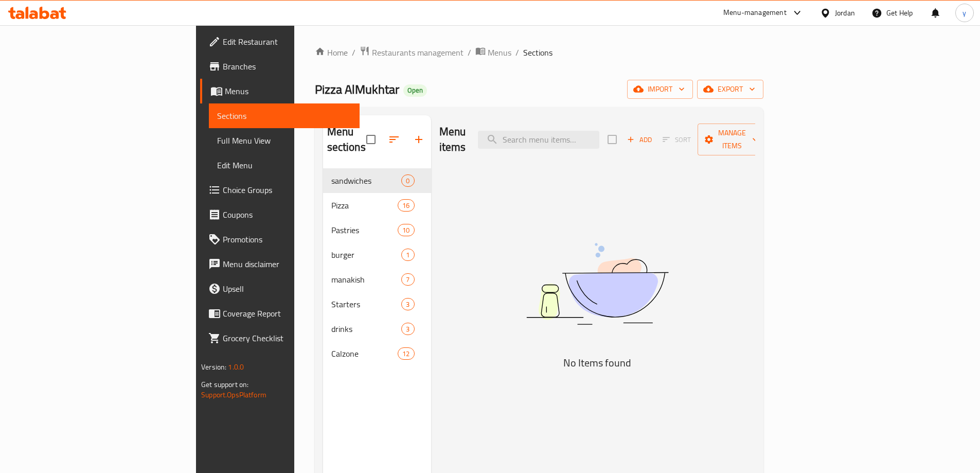  I want to click on span: Starters, so click(367, 304).